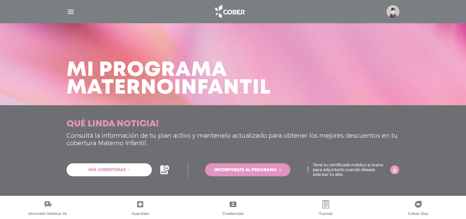  What do you see at coordinates (233, 214) in the screenshot?
I see `span: Credencial` at bounding box center [233, 214].